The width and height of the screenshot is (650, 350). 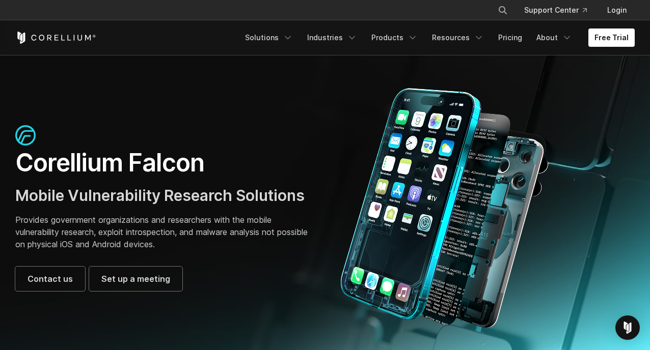 What do you see at coordinates (50, 279) in the screenshot?
I see `a: Contact us` at bounding box center [50, 279].